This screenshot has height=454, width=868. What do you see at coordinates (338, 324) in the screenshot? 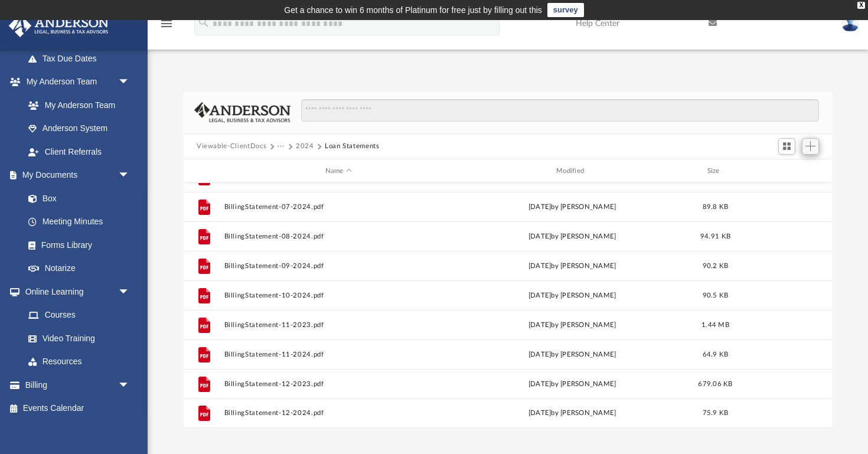
I see `button: BillingStatement-11-2023.pdf` at bounding box center [338, 324].